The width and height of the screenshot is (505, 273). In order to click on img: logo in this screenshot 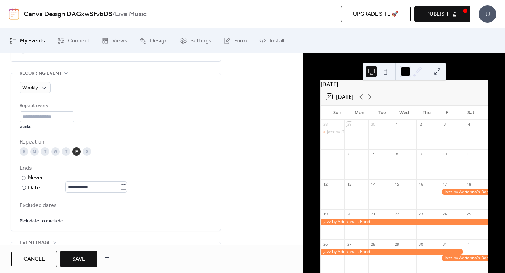, I will do `click(14, 14)`.